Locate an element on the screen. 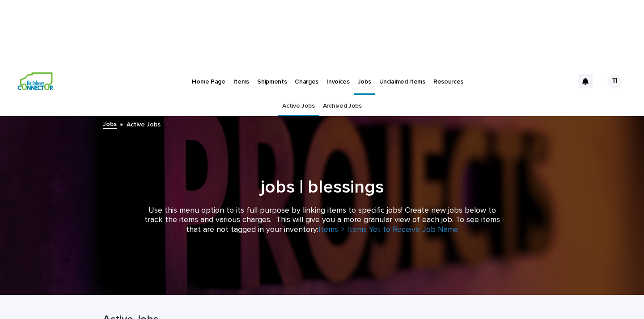 The height and width of the screenshot is (319, 644). img: aCWQmA6OSGG0Kwt8cj3c is located at coordinates (36, 81).